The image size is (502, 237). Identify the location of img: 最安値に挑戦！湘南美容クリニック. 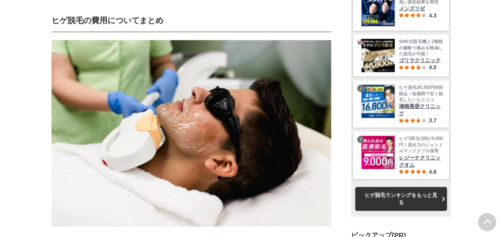
(378, 101).